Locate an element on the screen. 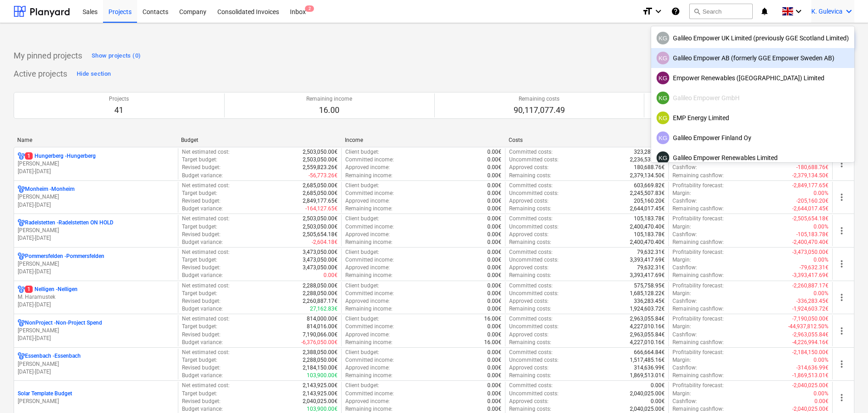  div: Chat Widget is located at coordinates (845, 392).